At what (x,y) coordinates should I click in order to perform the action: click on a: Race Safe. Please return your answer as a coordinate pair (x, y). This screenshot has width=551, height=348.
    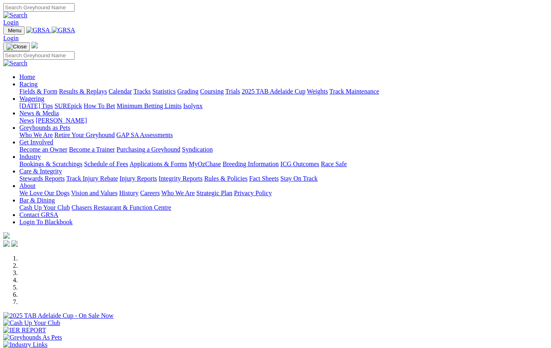
    Looking at the image, I should click on (333, 164).